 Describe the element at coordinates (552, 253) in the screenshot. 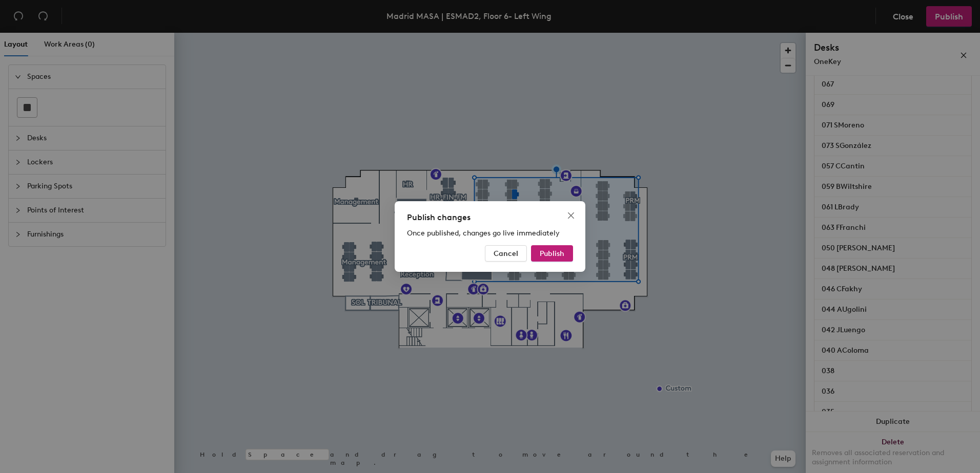

I see `span: Publish` at that location.